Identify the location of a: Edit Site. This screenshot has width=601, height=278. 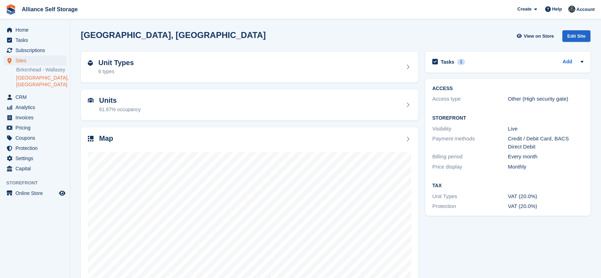
(577, 37).